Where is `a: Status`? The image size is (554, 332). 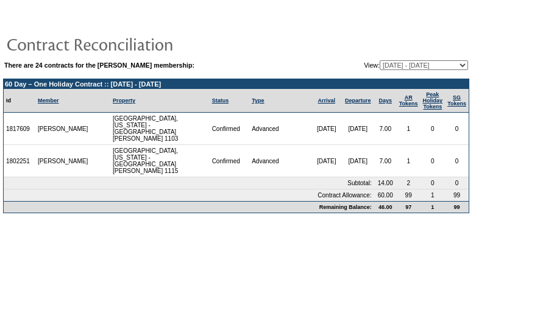 a: Status is located at coordinates (221, 101).